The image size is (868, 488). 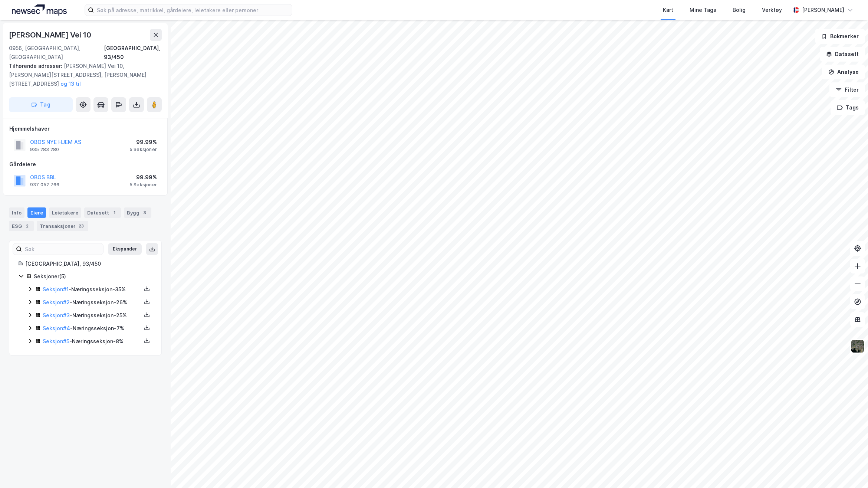 I want to click on img: 9k=, so click(x=857, y=346).